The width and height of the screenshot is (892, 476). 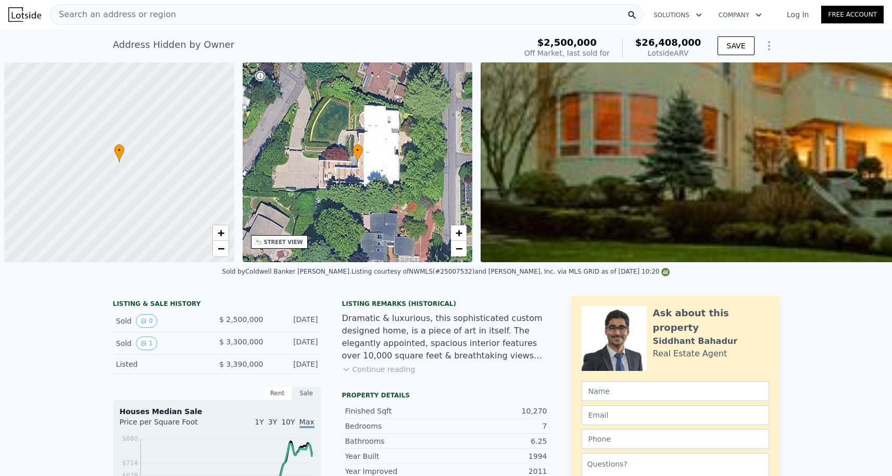 What do you see at coordinates (497, 426) in the screenshot?
I see `div: 7` at bounding box center [497, 426].